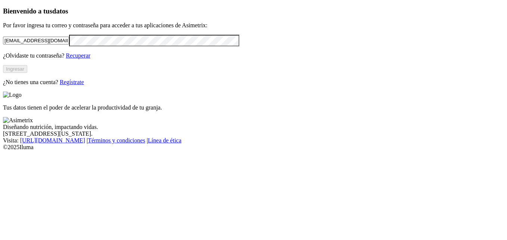 Image resolution: width=507 pixels, height=240 pixels. What do you see at coordinates (78, 55) in the screenshot?
I see `a: Recuperar` at bounding box center [78, 55].